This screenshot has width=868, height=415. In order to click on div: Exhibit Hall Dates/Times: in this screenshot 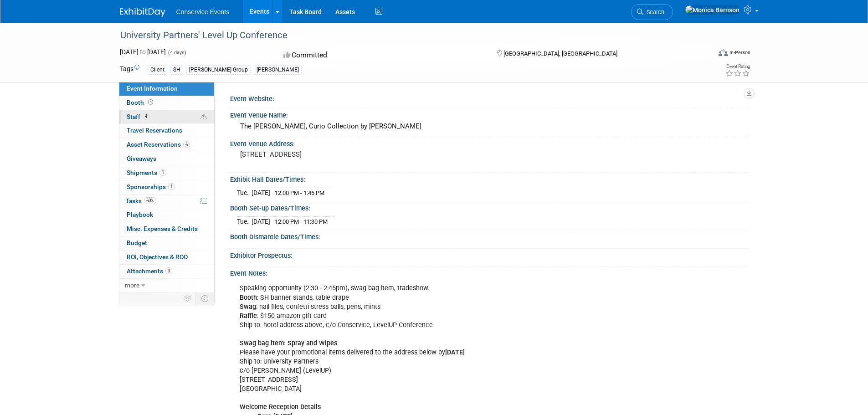, I will do `click(489, 178)`.